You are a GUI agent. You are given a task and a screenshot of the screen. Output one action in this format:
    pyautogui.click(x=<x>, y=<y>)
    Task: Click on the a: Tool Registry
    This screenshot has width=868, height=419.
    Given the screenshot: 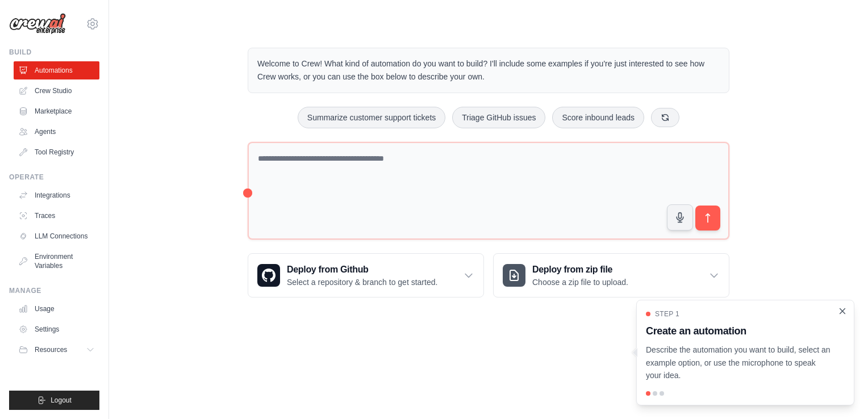 What is the action you would take?
    pyautogui.click(x=56, y=152)
    